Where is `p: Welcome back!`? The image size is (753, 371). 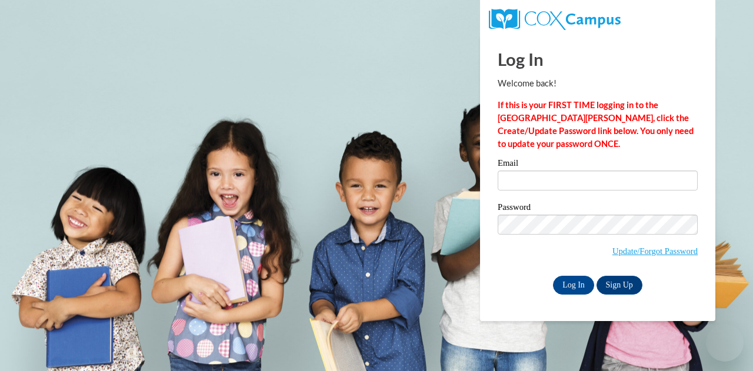
p: Welcome back! is located at coordinates (597, 83).